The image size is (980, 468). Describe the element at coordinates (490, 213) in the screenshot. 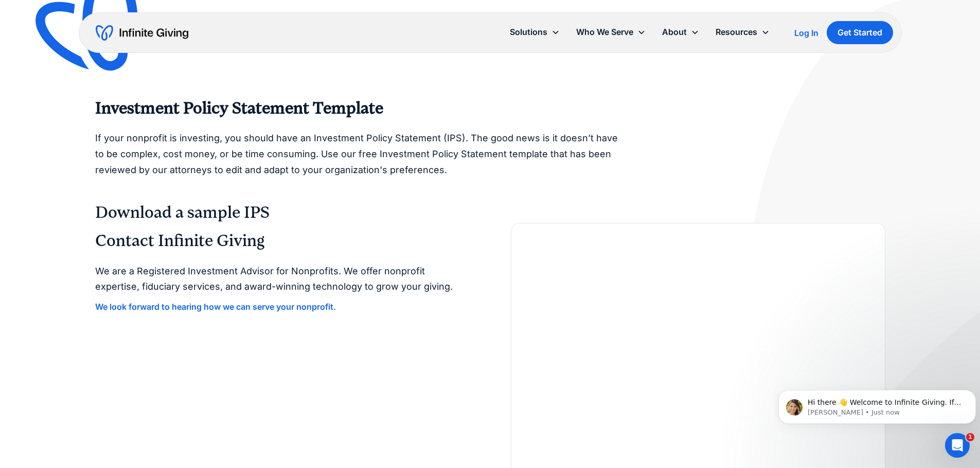

I see `h3: Download a sample IPS` at that location.